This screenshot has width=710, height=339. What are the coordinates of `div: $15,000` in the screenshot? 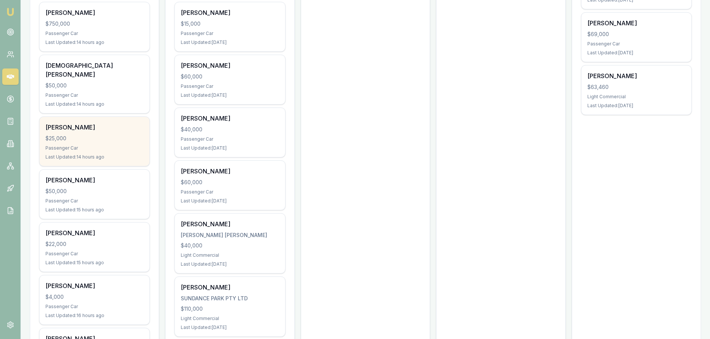 It's located at (230, 24).